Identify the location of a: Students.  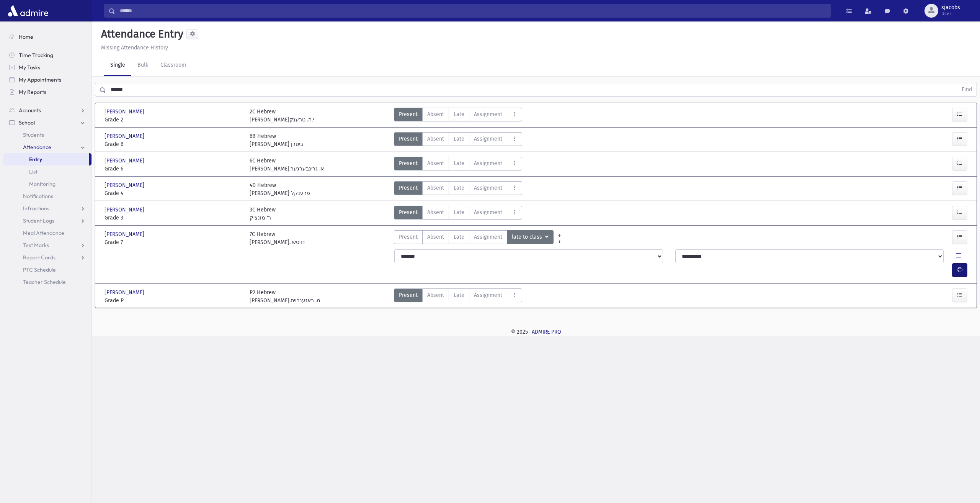
(47, 135).